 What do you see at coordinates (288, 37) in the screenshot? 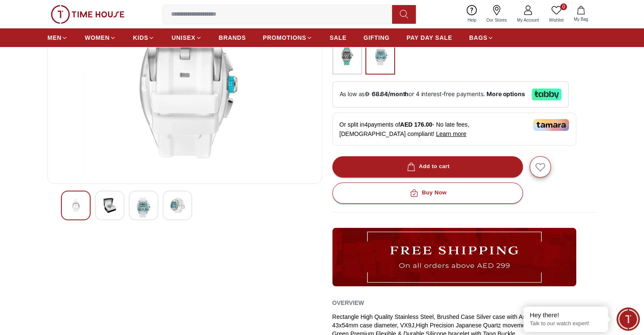
I see `a: PROMOTIONS` at bounding box center [288, 37].